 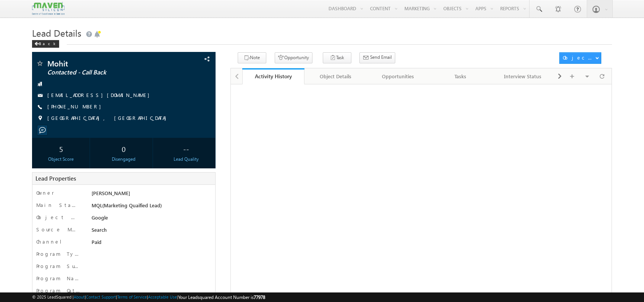 I want to click on div: Google, so click(x=149, y=219).